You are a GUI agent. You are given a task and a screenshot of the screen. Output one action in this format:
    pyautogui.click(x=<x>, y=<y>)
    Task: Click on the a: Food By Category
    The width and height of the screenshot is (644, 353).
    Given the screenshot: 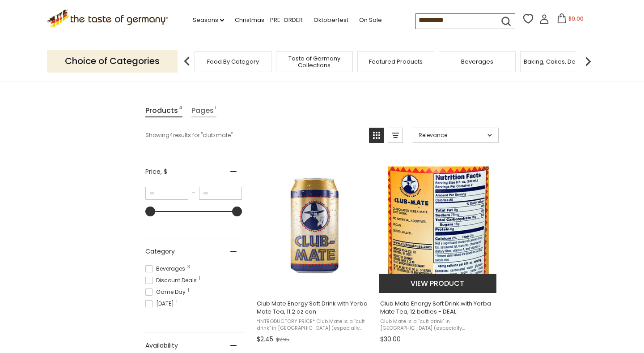 What is the action you would take?
    pyautogui.click(x=233, y=61)
    